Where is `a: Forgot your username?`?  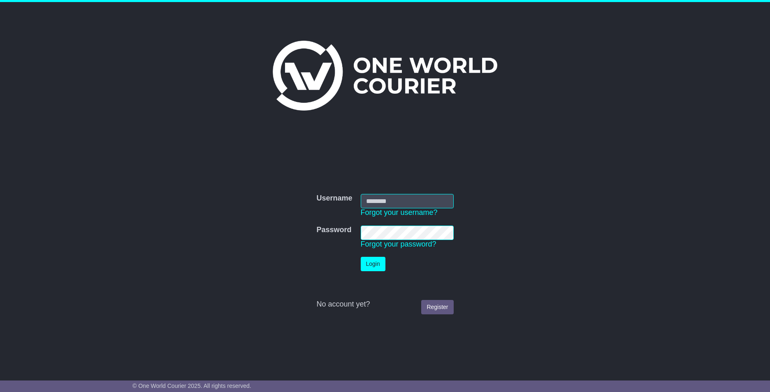 a: Forgot your username? is located at coordinates (399, 213).